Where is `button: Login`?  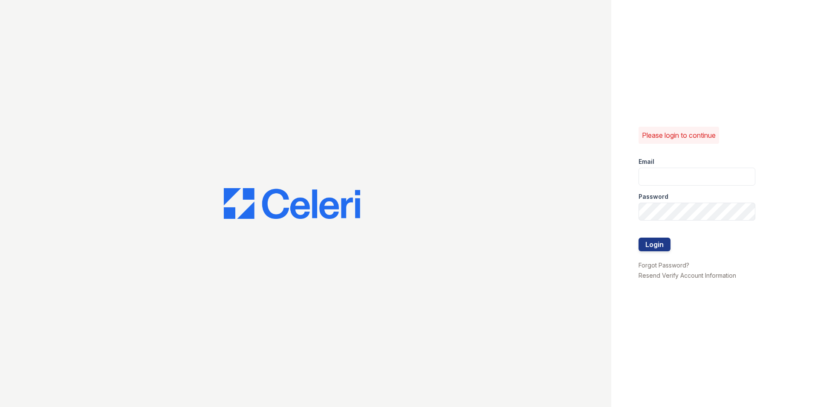 button: Login is located at coordinates (654, 244).